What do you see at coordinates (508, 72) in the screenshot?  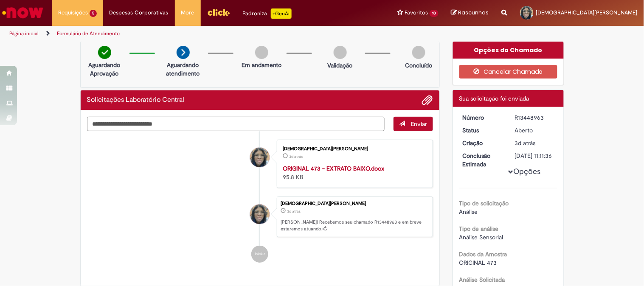 I see `button: Cancelar Chamado` at bounding box center [508, 72].